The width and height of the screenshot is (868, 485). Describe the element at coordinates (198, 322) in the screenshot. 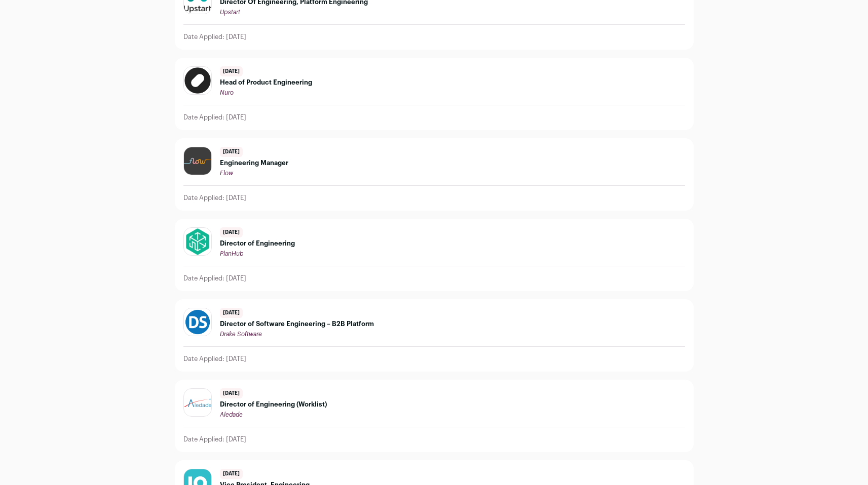

I see `img: 20eb79962f5e6946da8f7a04e9b06b9e2f19001157b960eff872208f94c47940.jpg` at that location.